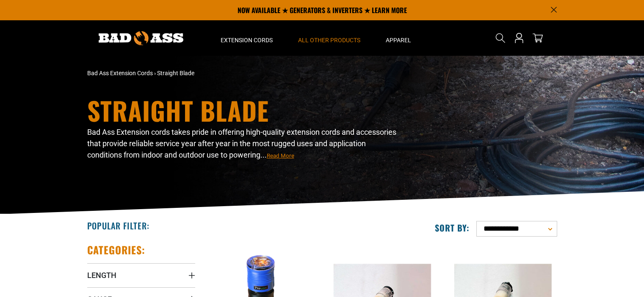  What do you see at coordinates (329, 40) in the screenshot?
I see `span: All Other Products` at bounding box center [329, 40].